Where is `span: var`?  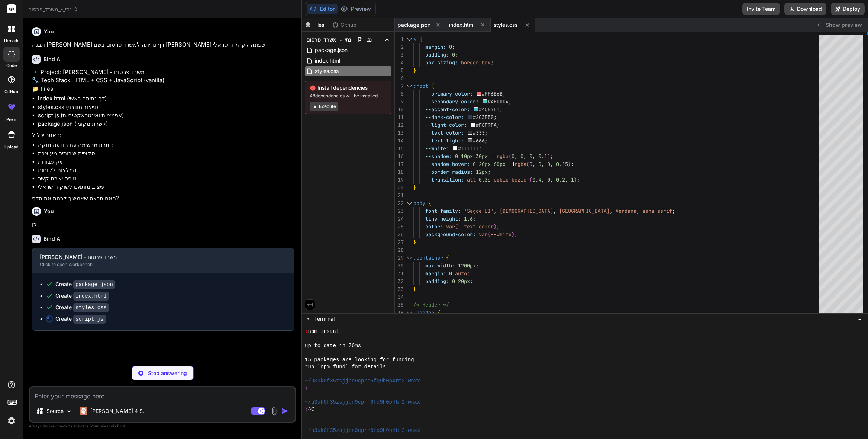
span: var is located at coordinates (483, 234).